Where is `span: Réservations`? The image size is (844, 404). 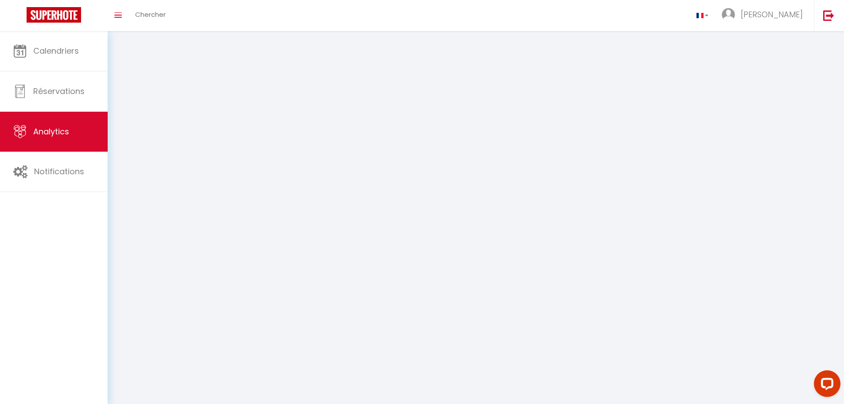 span: Réservations is located at coordinates (59, 91).